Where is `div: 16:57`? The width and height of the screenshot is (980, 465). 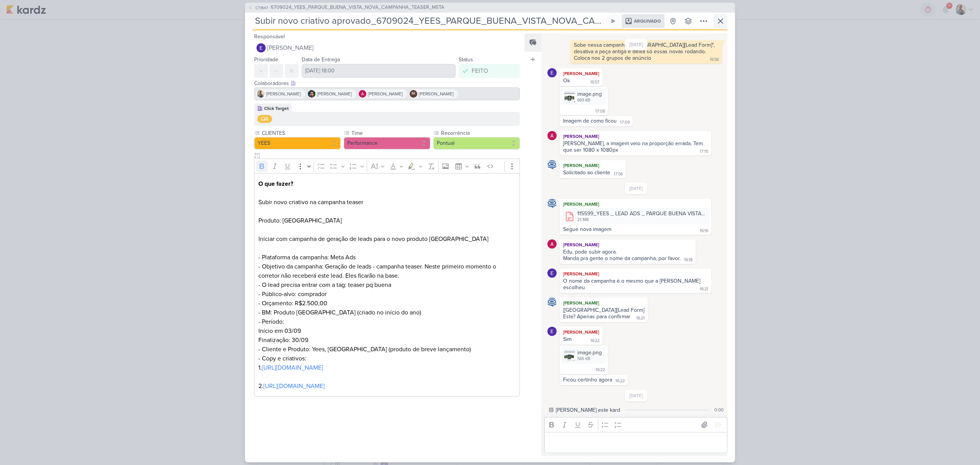 div: 16:57 is located at coordinates (595, 83).